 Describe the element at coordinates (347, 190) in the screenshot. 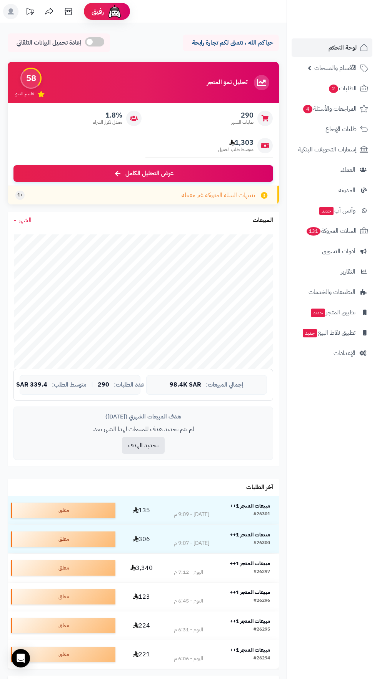

I see `span: المدونة` at that location.